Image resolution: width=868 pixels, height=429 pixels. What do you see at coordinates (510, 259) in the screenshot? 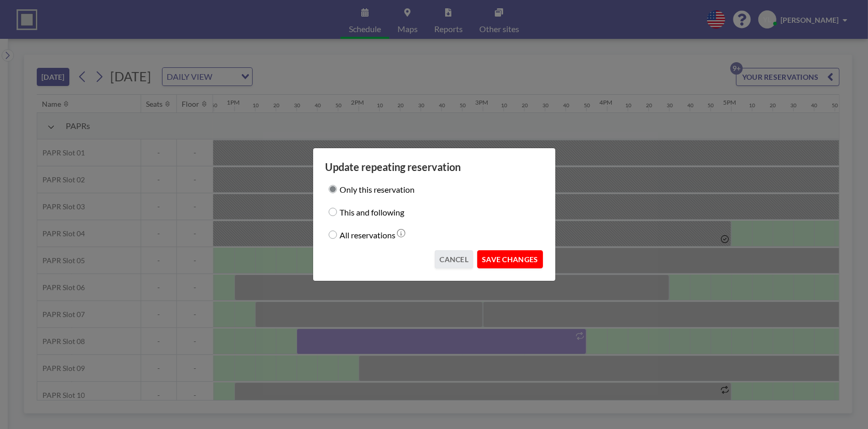
I see `button: SAVE CHANGES` at bounding box center [510, 259].